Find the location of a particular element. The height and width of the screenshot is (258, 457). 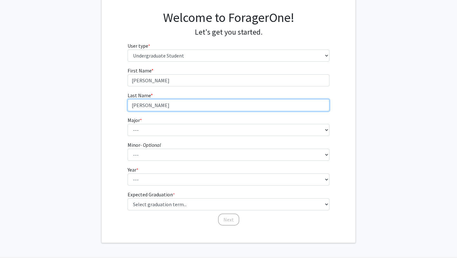

label: Year is located at coordinates (133, 169).